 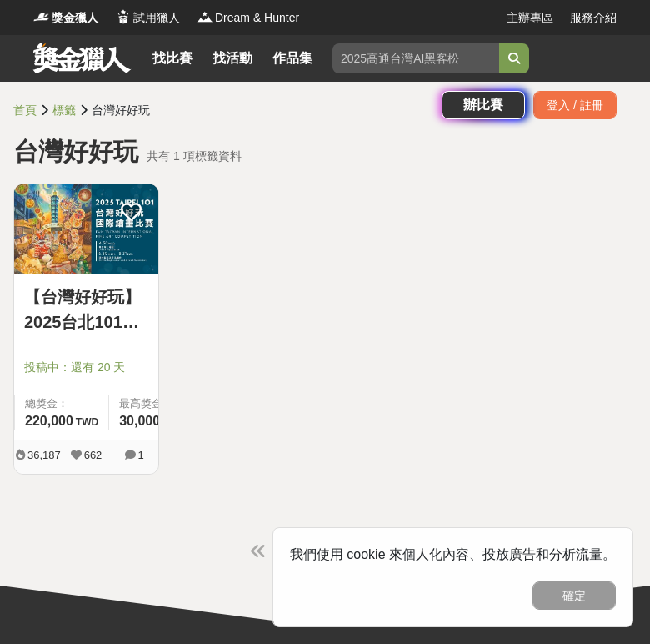 I want to click on span: 獎金獵人, so click(x=75, y=18).